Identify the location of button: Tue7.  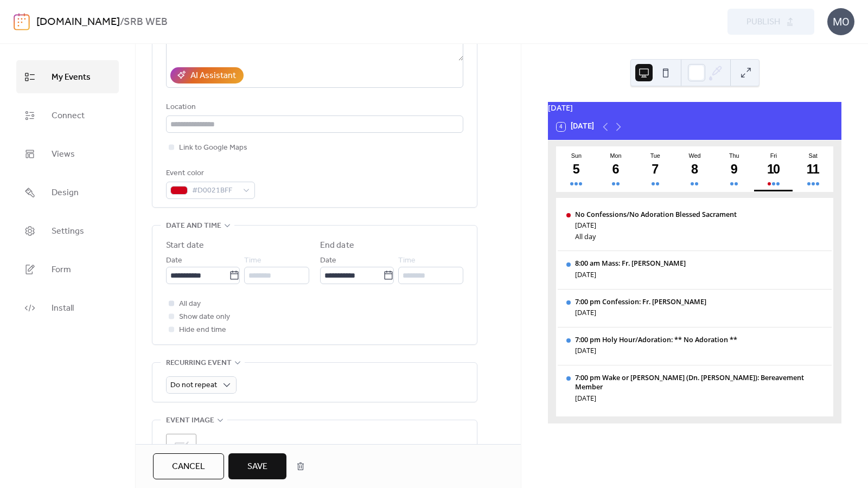
(655, 169).